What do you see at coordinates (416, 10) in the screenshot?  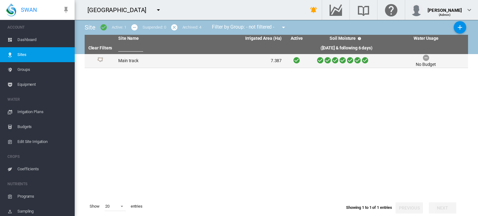 I see `img: profile.jpg` at bounding box center [416, 10].